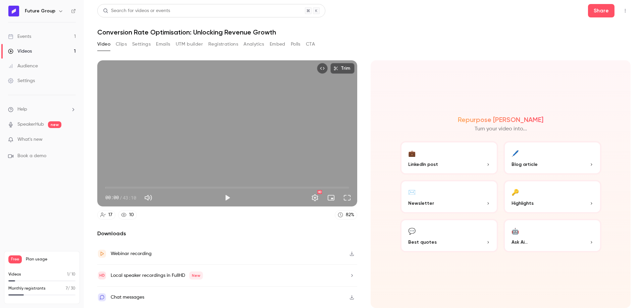 Image resolution: width=644 pixels, height=308 pixels. I want to click on button: Full screen, so click(347, 198).